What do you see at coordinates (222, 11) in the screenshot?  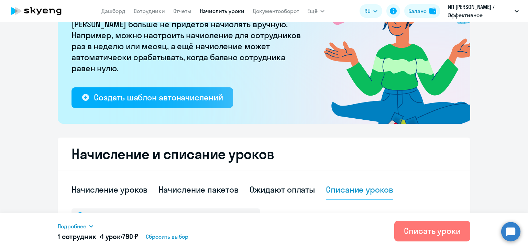 I see `a: Начислить уроки` at bounding box center [222, 11].